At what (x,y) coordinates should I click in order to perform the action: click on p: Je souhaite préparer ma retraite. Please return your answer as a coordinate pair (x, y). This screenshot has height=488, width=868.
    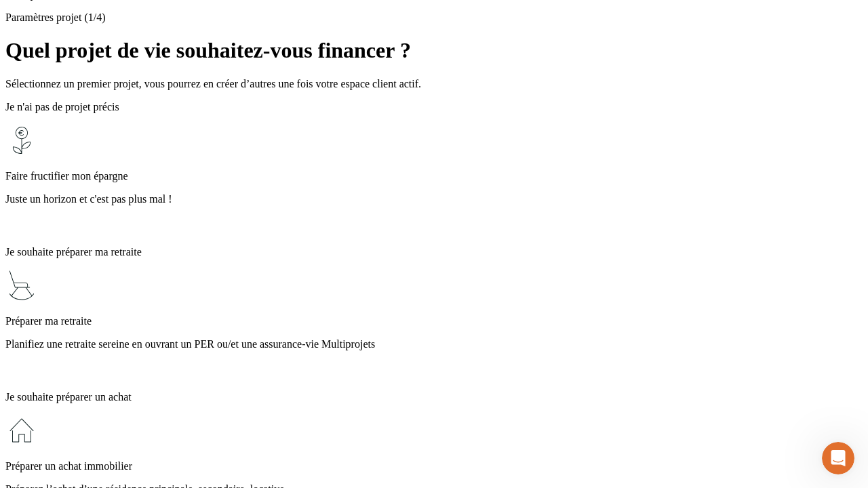
    Looking at the image, I should click on (434, 253).